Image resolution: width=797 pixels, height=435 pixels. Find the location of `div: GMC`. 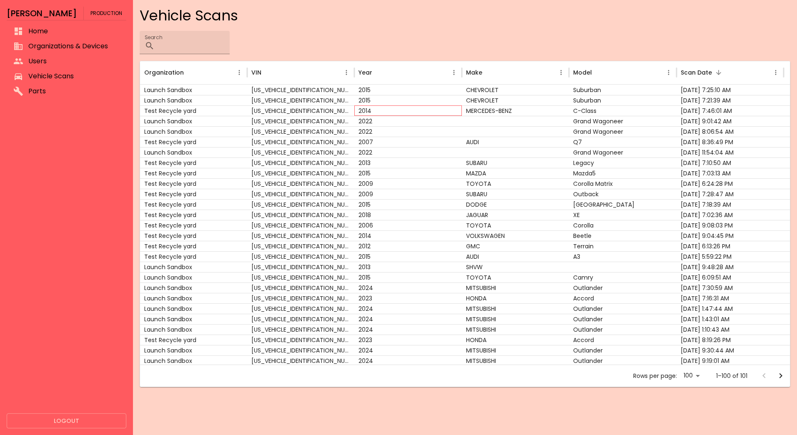

div: GMC is located at coordinates (515, 246).